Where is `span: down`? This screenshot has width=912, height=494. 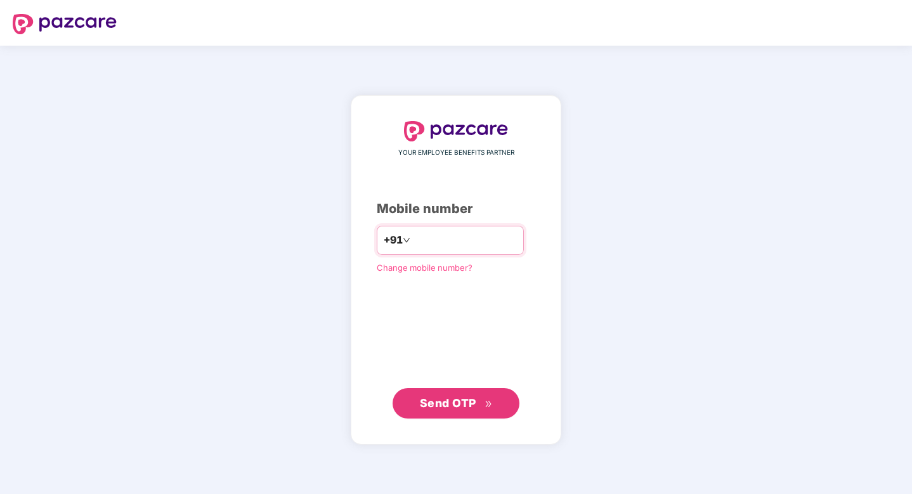 span: down is located at coordinates (407, 240).